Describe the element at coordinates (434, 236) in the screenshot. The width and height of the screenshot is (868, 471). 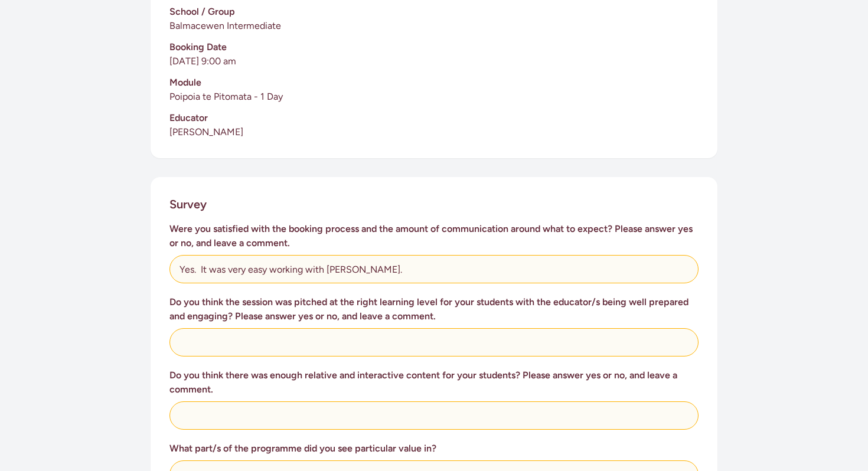
I see `h3: Were you satisfied with the booking process and the amount of communication around what to expect...` at that location.